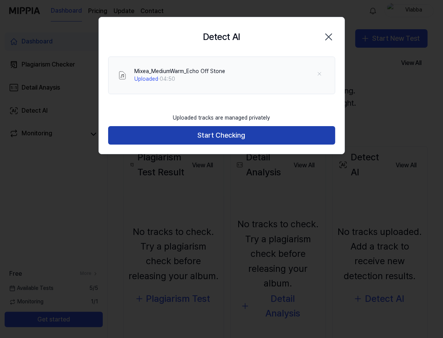 The image size is (443, 338). What do you see at coordinates (147, 79) in the screenshot?
I see `span: Uploaded` at bounding box center [147, 79].